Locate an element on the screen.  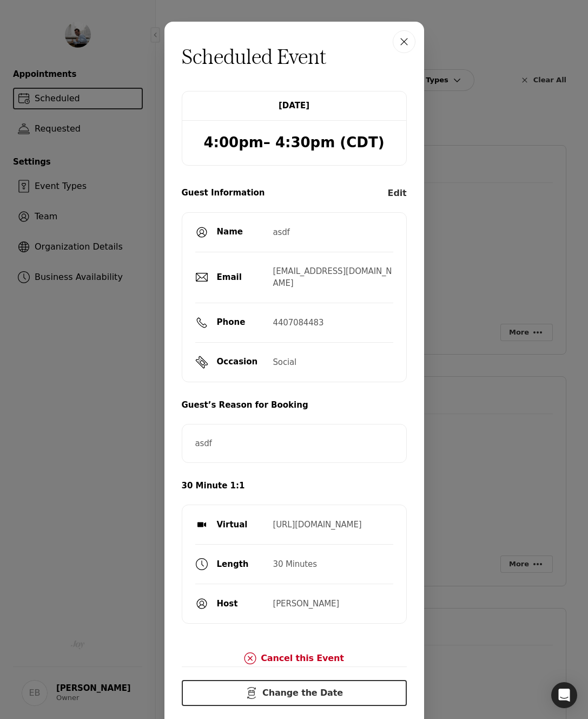
div: Occasion is located at coordinates (243, 361).